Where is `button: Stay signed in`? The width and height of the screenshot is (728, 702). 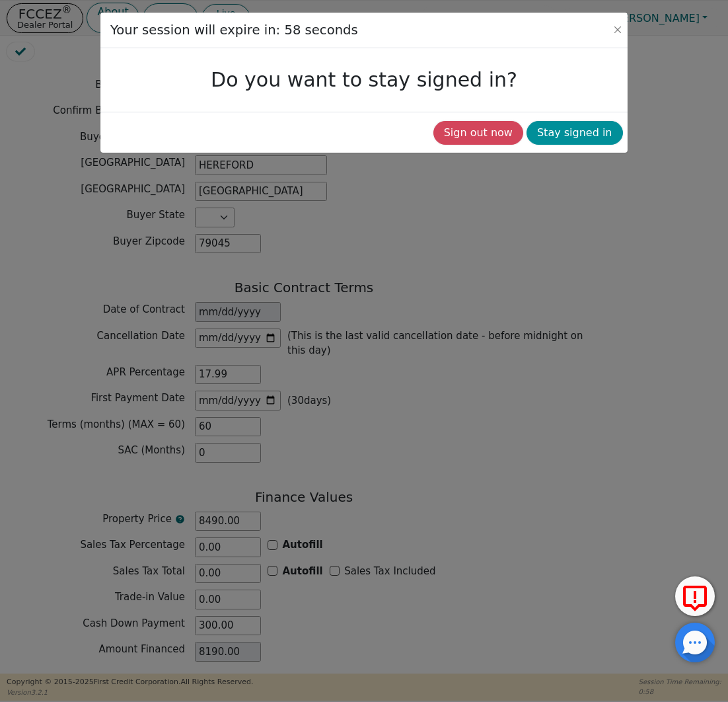 button: Stay signed in is located at coordinates (575, 133).